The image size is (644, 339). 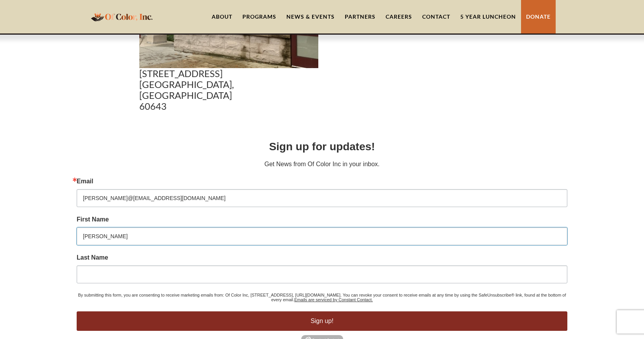 What do you see at coordinates (333, 300) in the screenshot?
I see `a: Emails are serviced by Constant Contact.` at bounding box center [333, 300].